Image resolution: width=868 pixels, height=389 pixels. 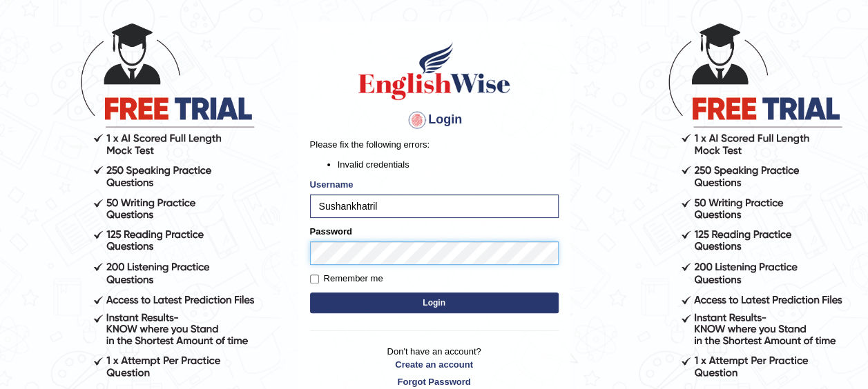 I want to click on img: Logo of English Wise sign in for intelligent practice with AI, so click(x=434, y=71).